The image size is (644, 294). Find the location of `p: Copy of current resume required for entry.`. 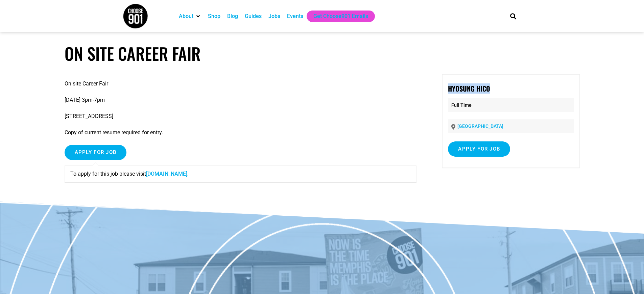

p: Copy of current resume required for entry. is located at coordinates (241, 133).